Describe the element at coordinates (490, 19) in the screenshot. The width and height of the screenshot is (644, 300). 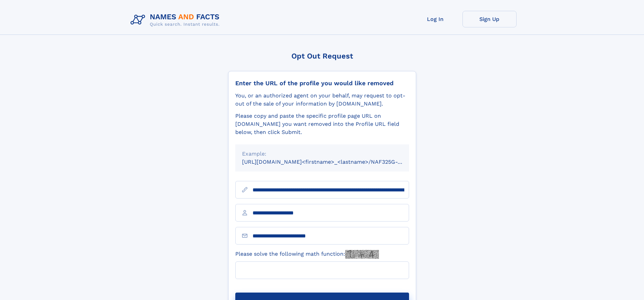
I see `a: Sign Up` at that location.